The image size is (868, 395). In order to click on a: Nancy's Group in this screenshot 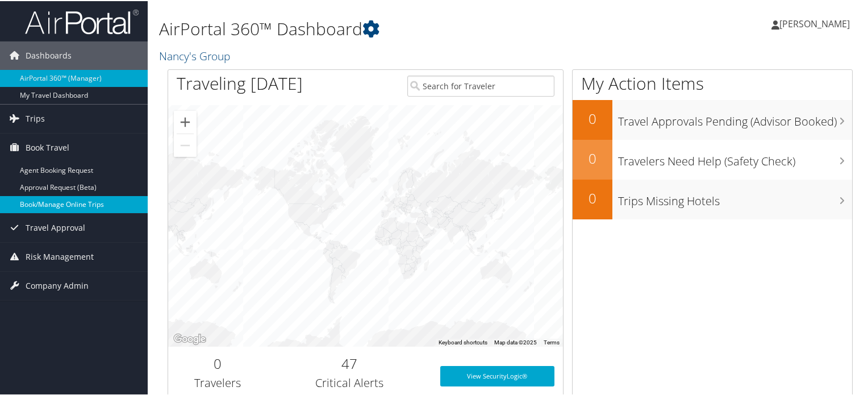, I will do `click(196, 55)`.